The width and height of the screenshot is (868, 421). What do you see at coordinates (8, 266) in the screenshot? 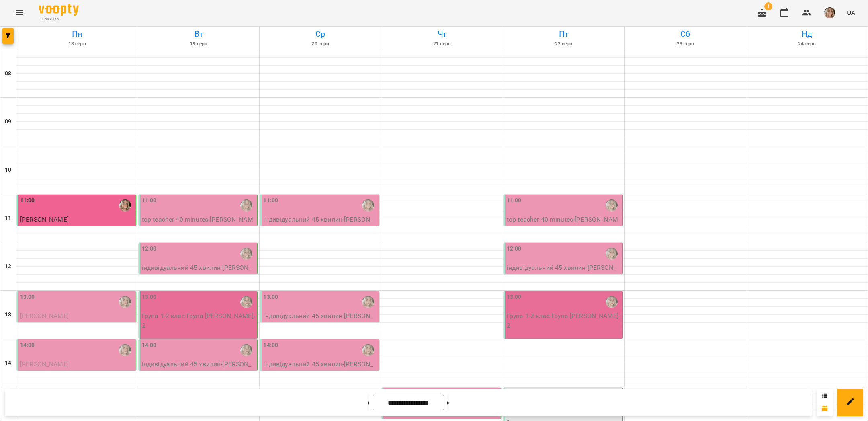
I see `h6: 12` at bounding box center [8, 266].